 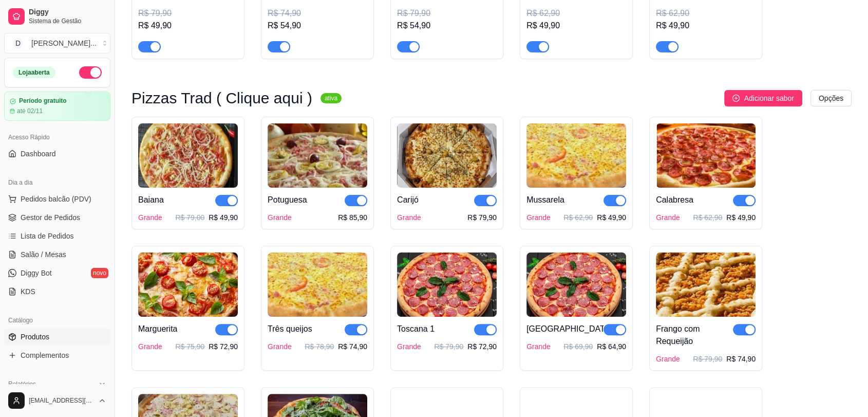 What do you see at coordinates (57, 236) in the screenshot?
I see `a: Lista de Pedidos` at bounding box center [57, 236].